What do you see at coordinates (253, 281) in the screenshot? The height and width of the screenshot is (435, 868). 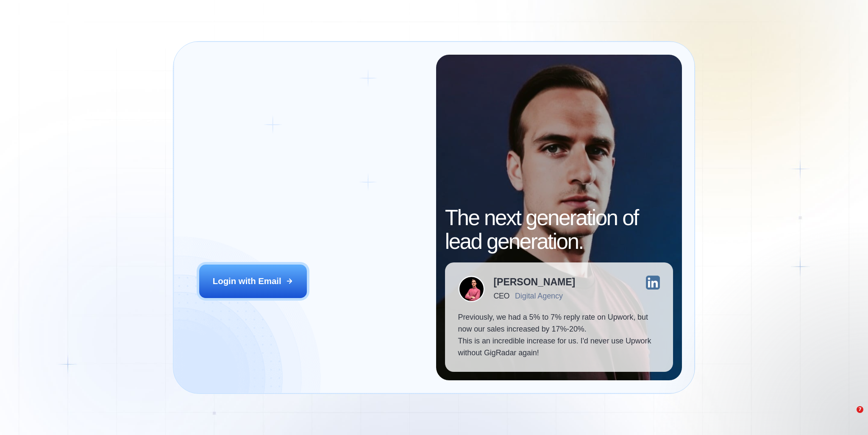 I see `button: Login with Email` at bounding box center [253, 281].